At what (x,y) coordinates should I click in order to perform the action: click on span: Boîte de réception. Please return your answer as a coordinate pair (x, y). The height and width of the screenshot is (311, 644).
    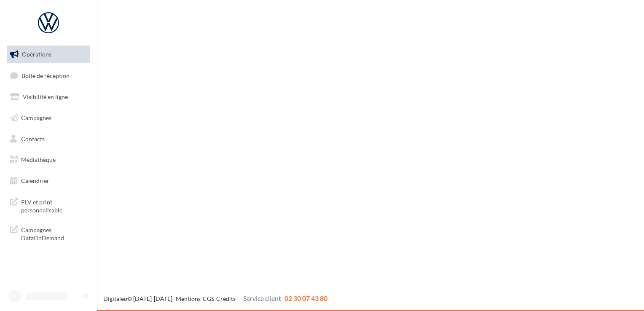
    Looking at the image, I should click on (46, 75).